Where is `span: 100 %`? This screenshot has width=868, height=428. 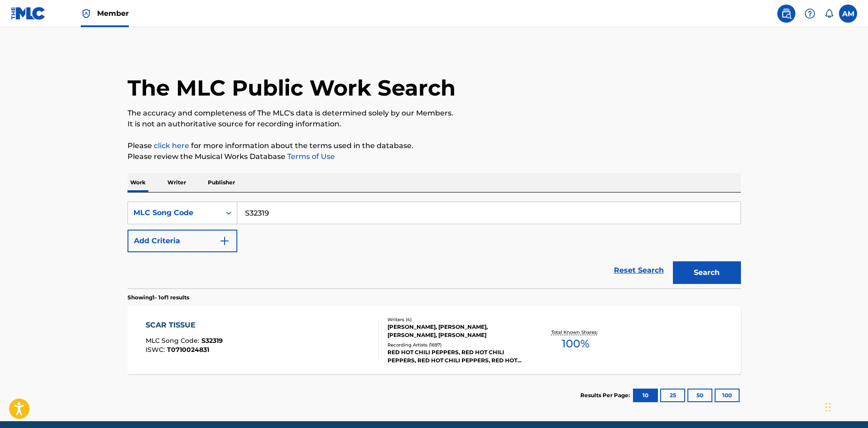
span: 100 % is located at coordinates (575, 344).